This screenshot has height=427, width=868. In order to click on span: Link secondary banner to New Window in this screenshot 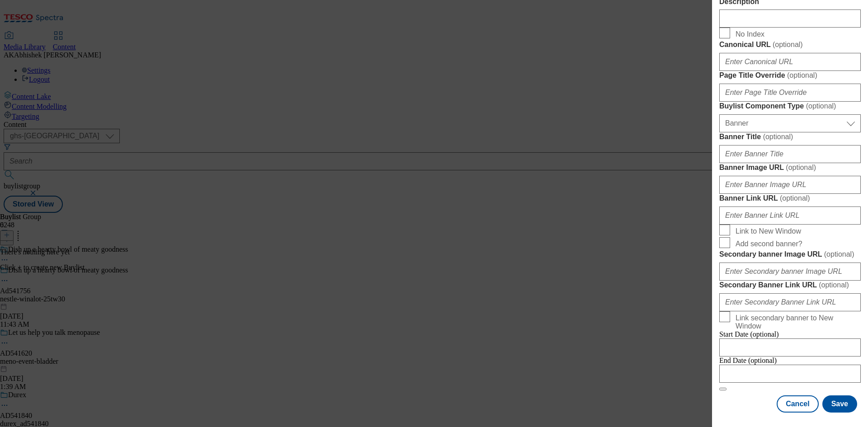, I will do `click(796, 322)`.